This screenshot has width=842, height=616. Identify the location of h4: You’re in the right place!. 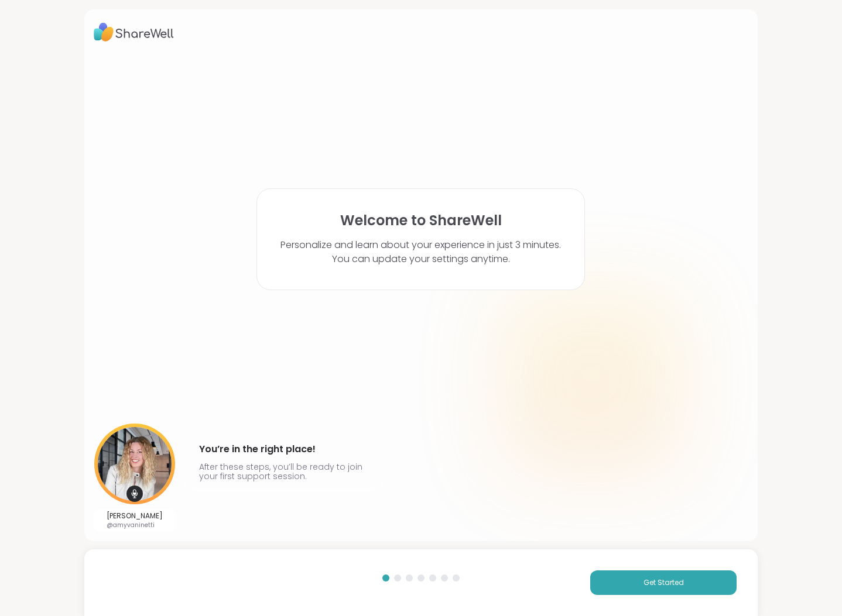
(283, 449).